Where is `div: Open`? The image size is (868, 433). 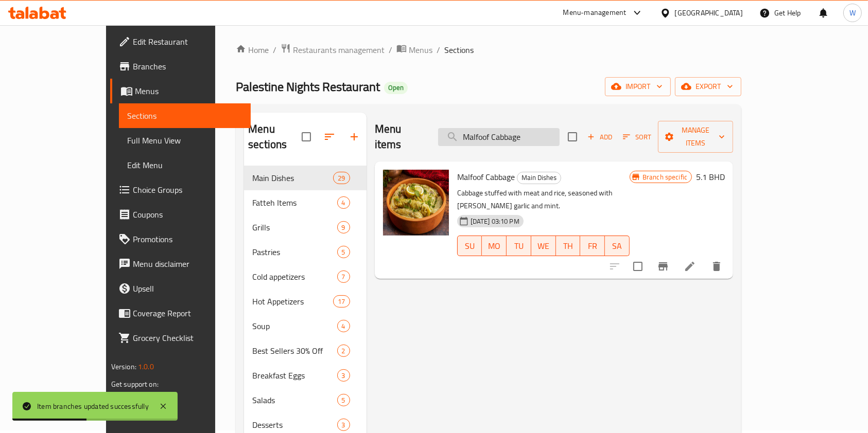
div: Open is located at coordinates (396, 88).